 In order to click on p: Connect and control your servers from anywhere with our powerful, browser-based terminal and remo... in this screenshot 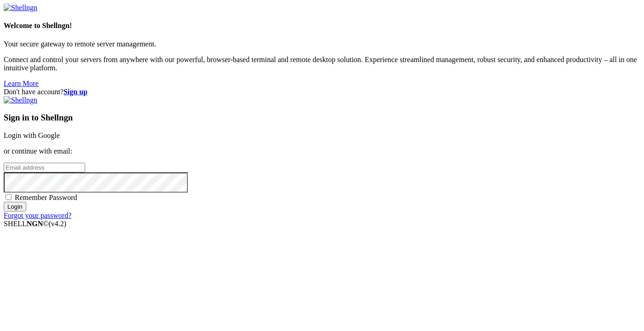, I will do `click(322, 64)`.